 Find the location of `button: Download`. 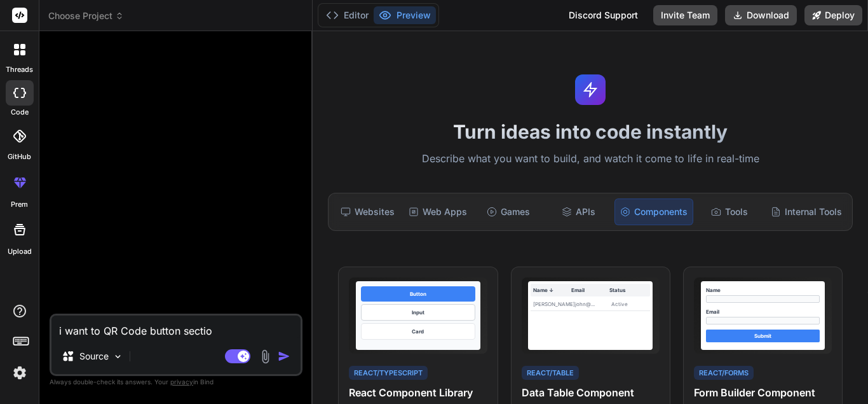

button: Download is located at coordinates (760, 15).